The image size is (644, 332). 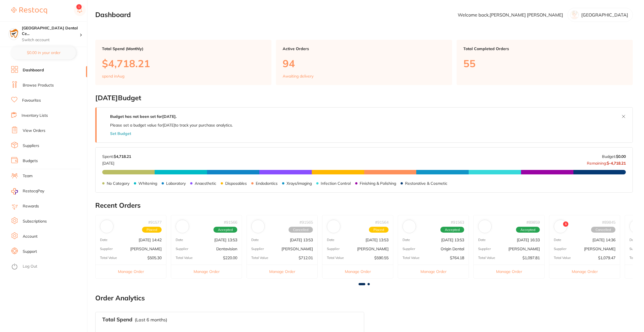 I want to click on span: Cancelled, so click(x=301, y=230).